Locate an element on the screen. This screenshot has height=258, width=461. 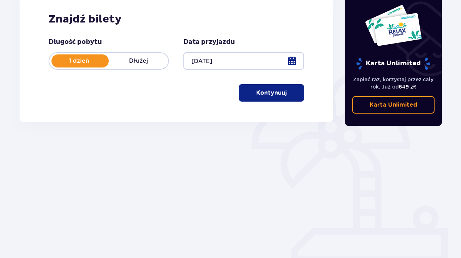
p: Zapłać raz, korzystaj przez cały rok. Już od ! is located at coordinates (394, 83).